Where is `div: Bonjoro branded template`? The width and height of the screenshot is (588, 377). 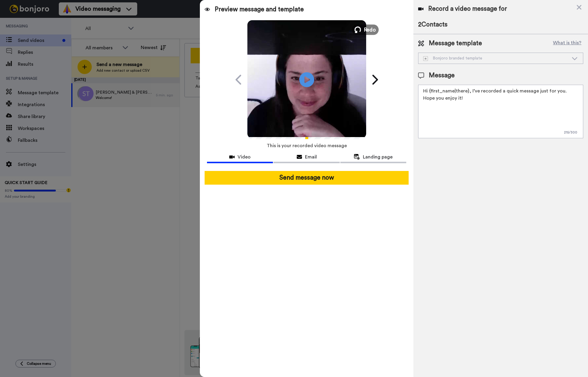 div: Bonjoro branded template is located at coordinates (496, 58).